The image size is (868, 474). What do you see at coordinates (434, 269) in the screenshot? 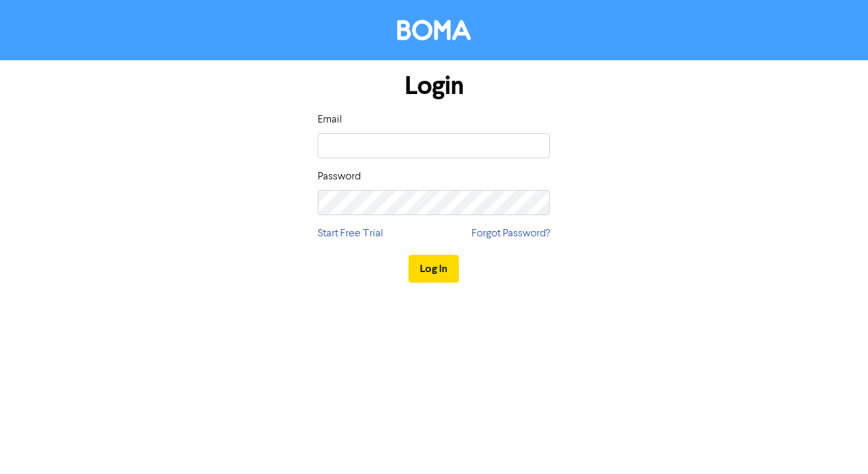
I see `button: Log In` at bounding box center [434, 269].